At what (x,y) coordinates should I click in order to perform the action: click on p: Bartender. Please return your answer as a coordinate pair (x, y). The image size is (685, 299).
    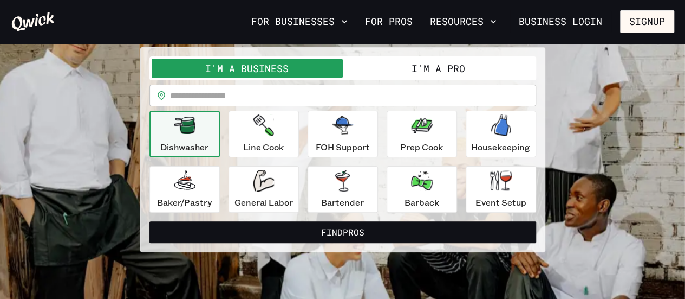
    Looking at the image, I should click on (342, 202).